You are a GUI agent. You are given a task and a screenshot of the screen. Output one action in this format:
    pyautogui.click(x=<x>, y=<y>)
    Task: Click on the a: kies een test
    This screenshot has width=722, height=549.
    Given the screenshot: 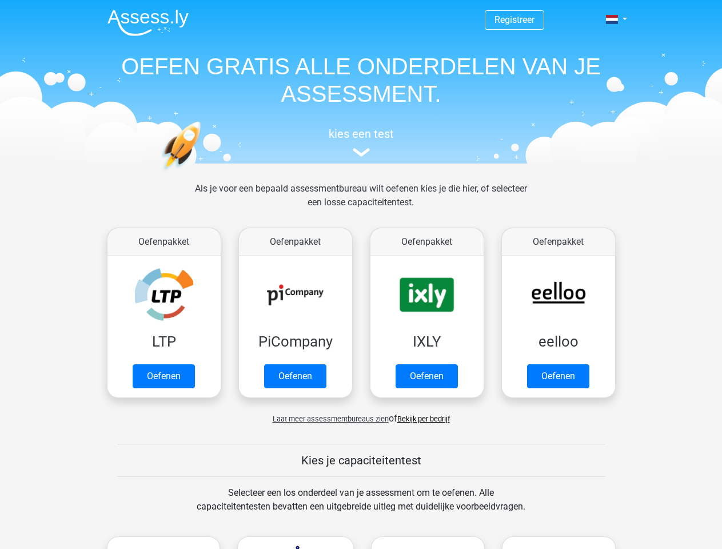 What is the action you would take?
    pyautogui.click(x=361, y=142)
    